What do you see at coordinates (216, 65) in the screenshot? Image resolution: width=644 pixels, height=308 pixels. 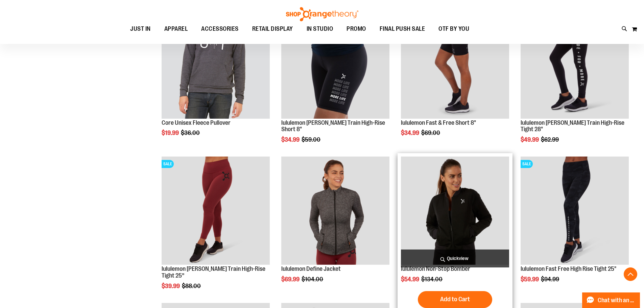 I see `a: Product image for Core Unisex Fleece Pullover` at bounding box center [216, 65].